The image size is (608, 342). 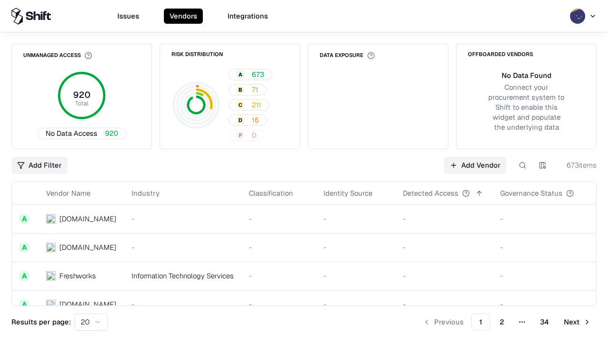 What do you see at coordinates (183, 276) in the screenshot?
I see `div: Information Technology Services` at bounding box center [183, 276].